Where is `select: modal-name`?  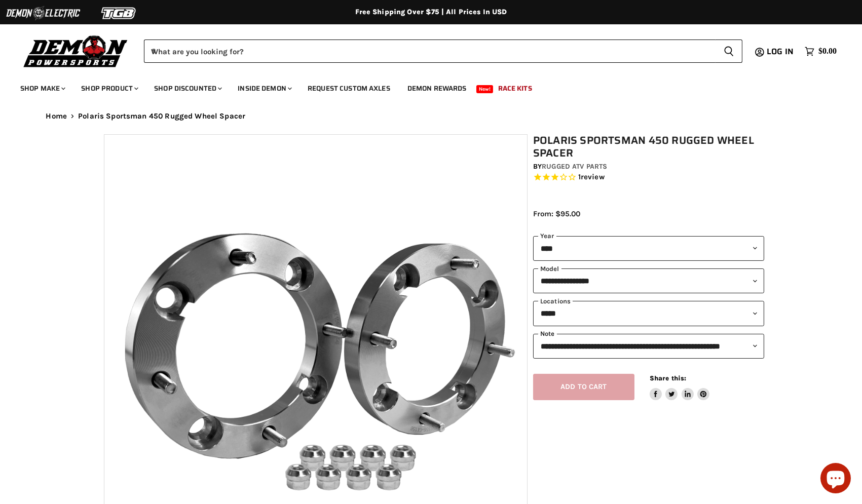 select: modal-name is located at coordinates (649, 280).